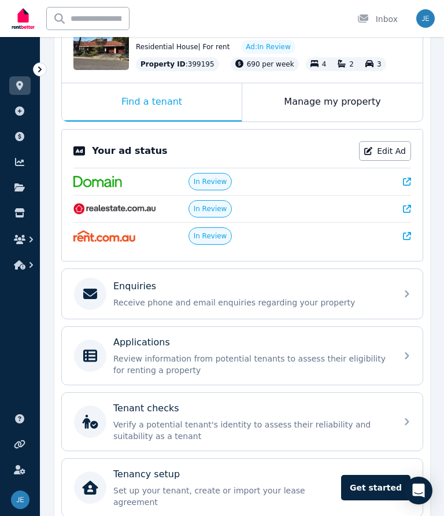 This screenshot has height=516, width=444. What do you see at coordinates (183, 47) in the screenshot?
I see `span: Residential House | For rent` at bounding box center [183, 47].